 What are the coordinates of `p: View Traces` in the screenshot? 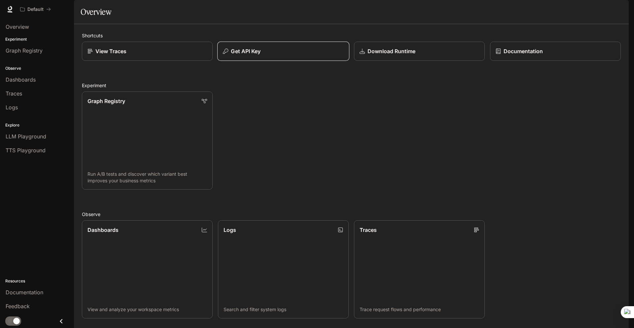 It's located at (111, 51).